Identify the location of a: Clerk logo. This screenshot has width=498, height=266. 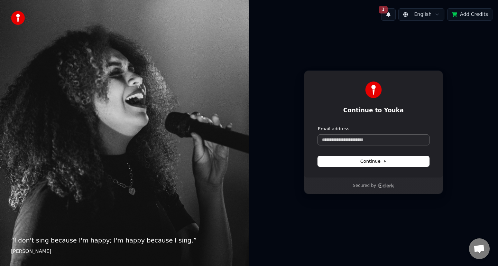
(386, 186).